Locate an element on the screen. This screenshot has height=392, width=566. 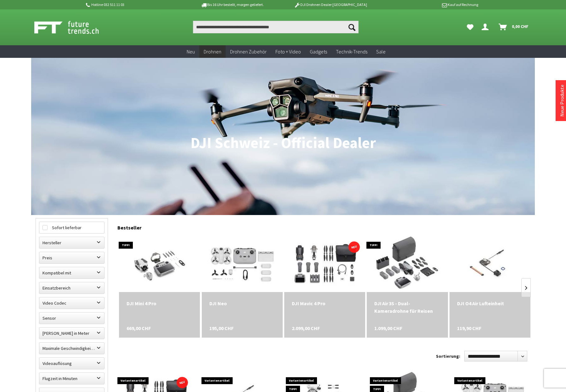
label: Sensor is located at coordinates (72, 318).